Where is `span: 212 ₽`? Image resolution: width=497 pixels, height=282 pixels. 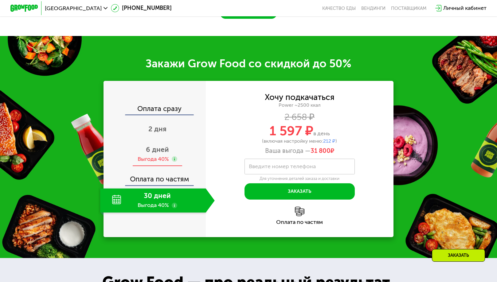 span: 212 ₽ is located at coordinates (330, 141).